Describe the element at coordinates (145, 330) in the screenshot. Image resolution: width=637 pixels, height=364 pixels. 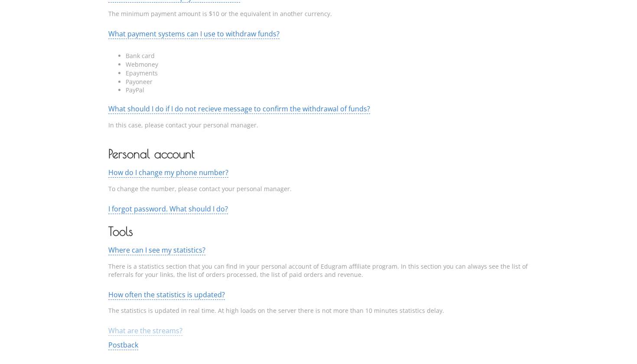
I see `span: What are the streams?` at that location.